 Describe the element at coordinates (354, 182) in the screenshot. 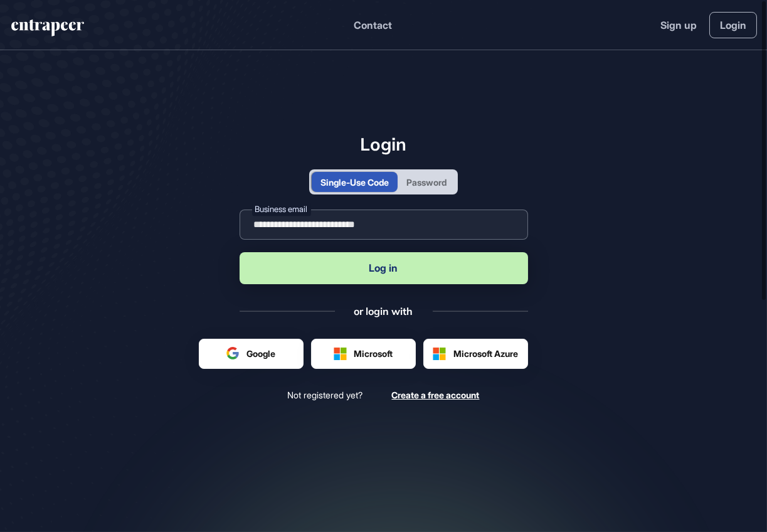

I see `div: Single-Use Code` at that location.